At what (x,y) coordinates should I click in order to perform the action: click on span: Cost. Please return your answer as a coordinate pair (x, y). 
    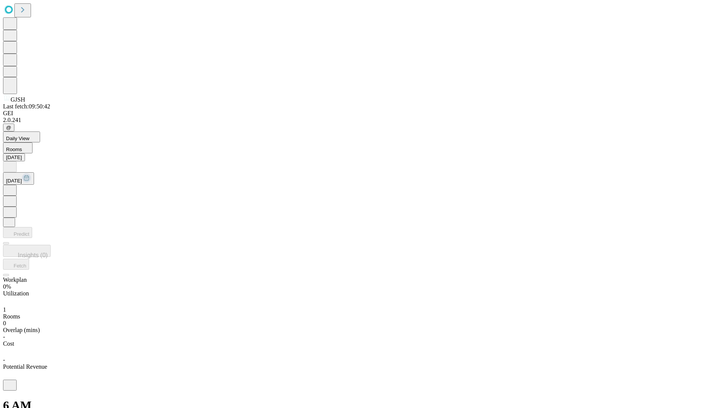
    Looking at the image, I should click on (8, 344).